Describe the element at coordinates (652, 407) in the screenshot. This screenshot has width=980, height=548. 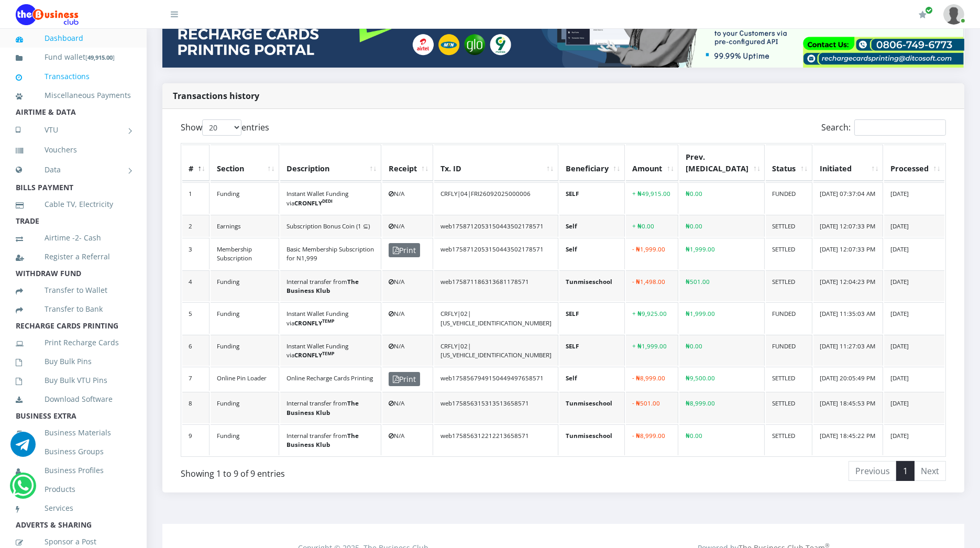
I see `td: - ₦501.00` at that location.